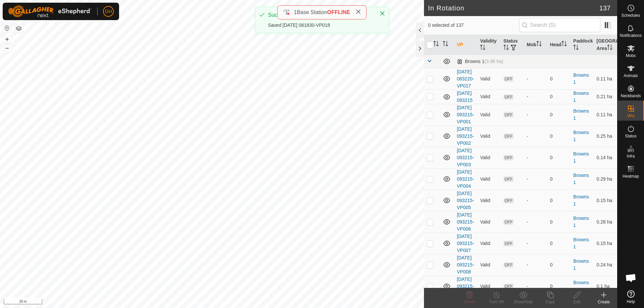  What do you see at coordinates (631, 76) in the screenshot?
I see `span: Animals` at bounding box center [631, 76].